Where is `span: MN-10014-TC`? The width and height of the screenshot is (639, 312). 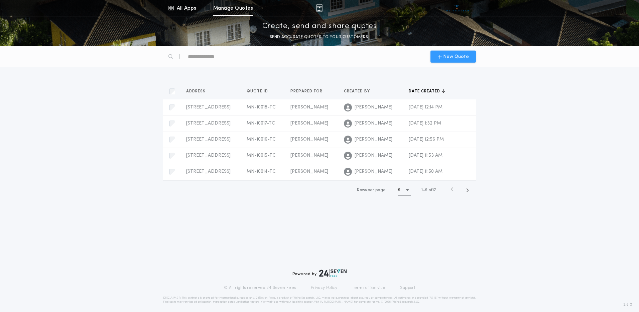
span: MN-10014-TC is located at coordinates (261, 171).